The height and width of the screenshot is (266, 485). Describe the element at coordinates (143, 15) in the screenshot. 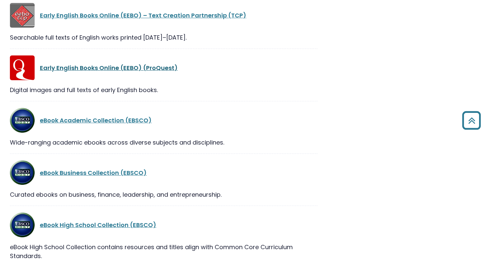

I see `a: Early English Books Online (EEBO) – Text Creation Partnership (TCP)` at that location.